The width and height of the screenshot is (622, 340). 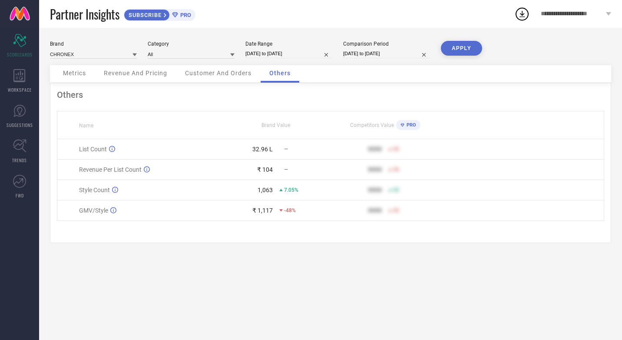 What do you see at coordinates (218, 73) in the screenshot?
I see `span: Customer And Orders` at bounding box center [218, 73].